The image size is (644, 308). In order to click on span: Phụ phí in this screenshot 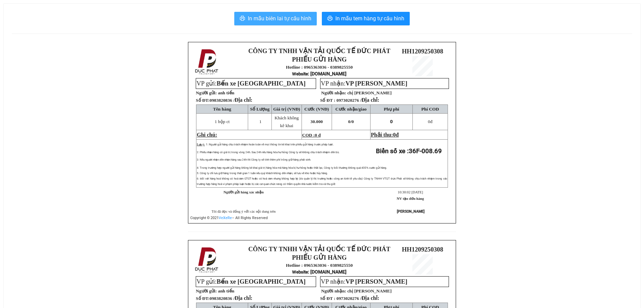, I will do `click(391, 109)`.